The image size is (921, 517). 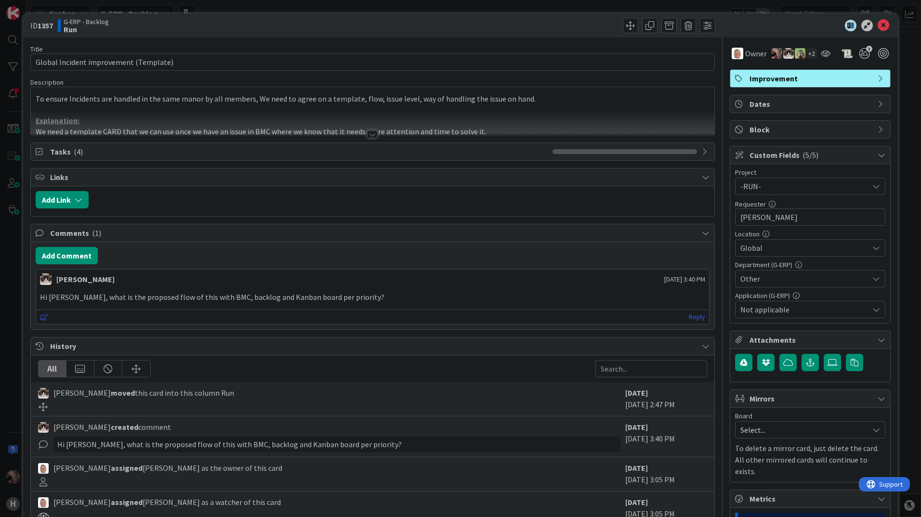 I want to click on label: Requester, so click(x=751, y=204).